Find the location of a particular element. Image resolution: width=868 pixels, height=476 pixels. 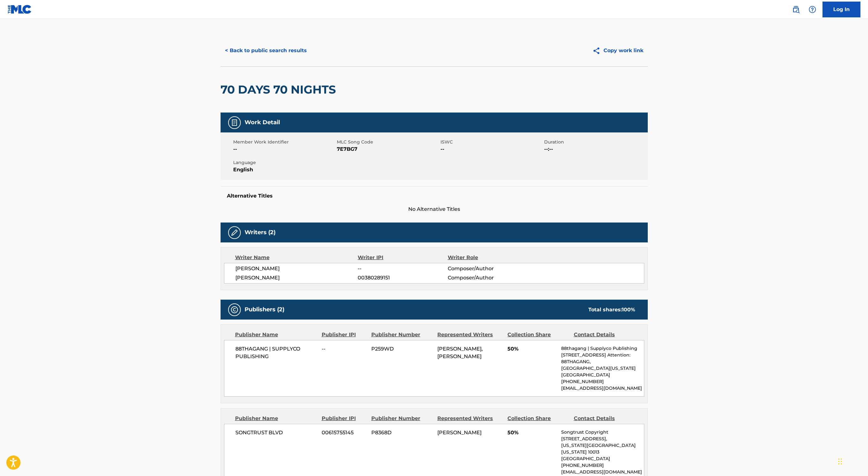

span: 88THAGANG | SUPPLYCO PUBLISHING is located at coordinates (276, 353).